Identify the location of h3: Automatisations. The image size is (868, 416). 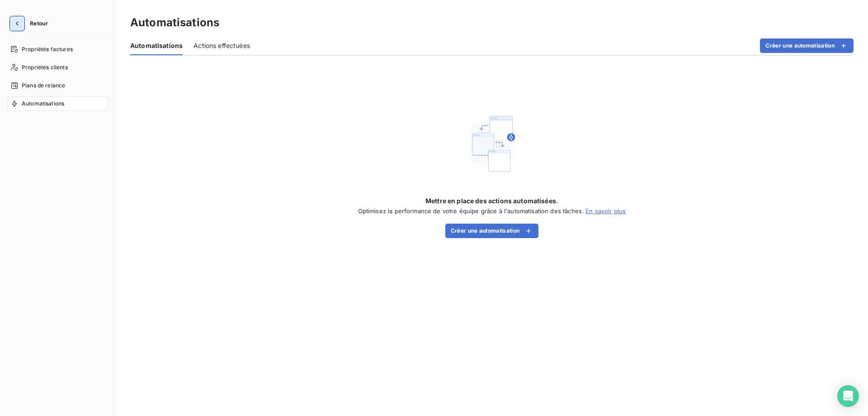
(174, 23).